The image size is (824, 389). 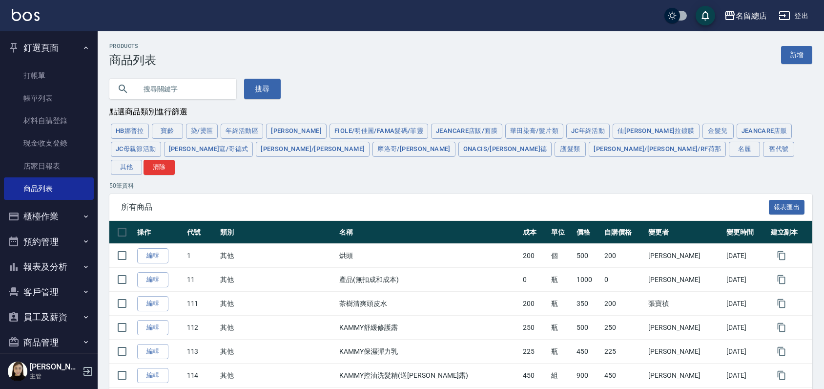 What do you see at coordinates (718, 131) in the screenshot?
I see `button: 金髮兒` at bounding box center [718, 131].